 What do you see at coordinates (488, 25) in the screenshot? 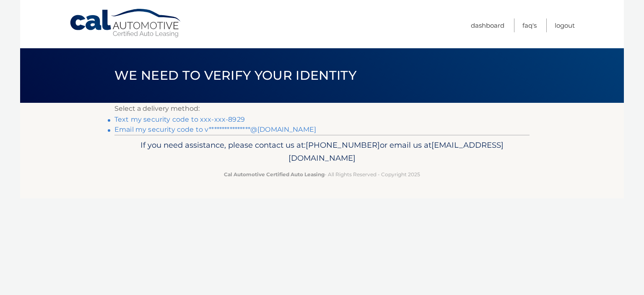
I see `a: Dashboard` at bounding box center [488, 25].